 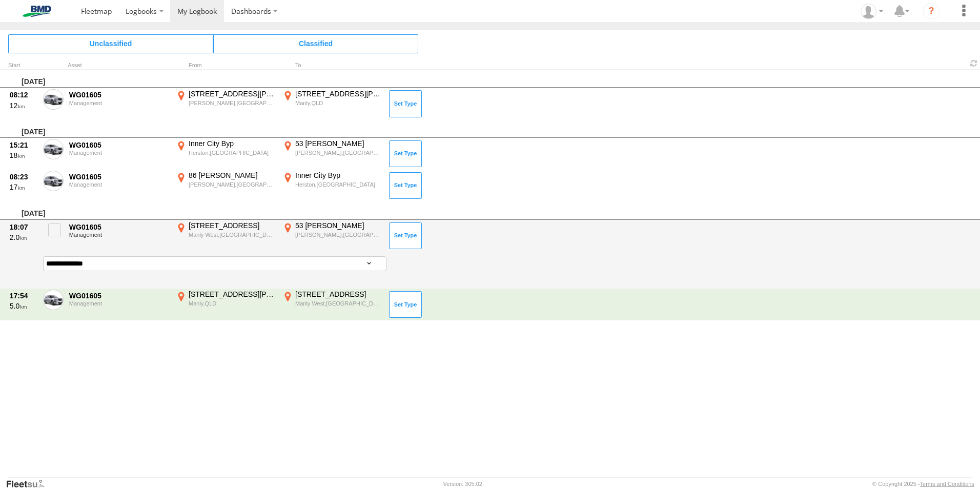 I want to click on div: Version: 305.02, so click(x=462, y=484).